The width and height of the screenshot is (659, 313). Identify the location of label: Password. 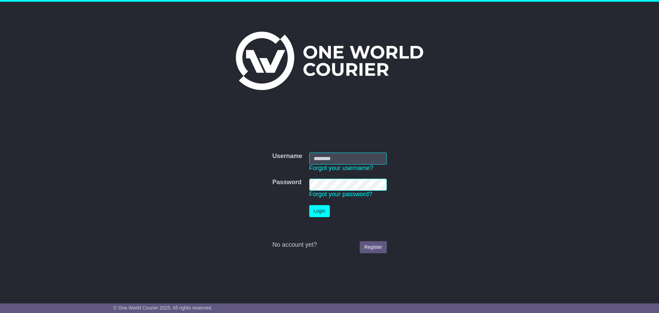
(287, 182).